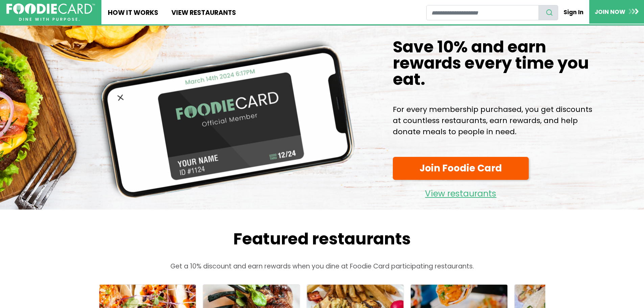  I want to click on h1: Save 10% and earn rewards every time you eat., so click(493, 63).